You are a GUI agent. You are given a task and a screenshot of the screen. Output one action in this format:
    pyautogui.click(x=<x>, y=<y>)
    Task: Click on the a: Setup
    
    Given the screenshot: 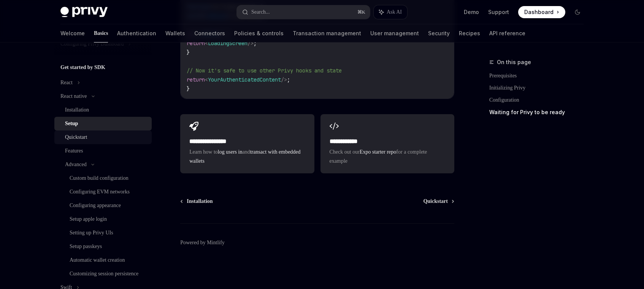 What is the action you would take?
    pyautogui.click(x=103, y=124)
    